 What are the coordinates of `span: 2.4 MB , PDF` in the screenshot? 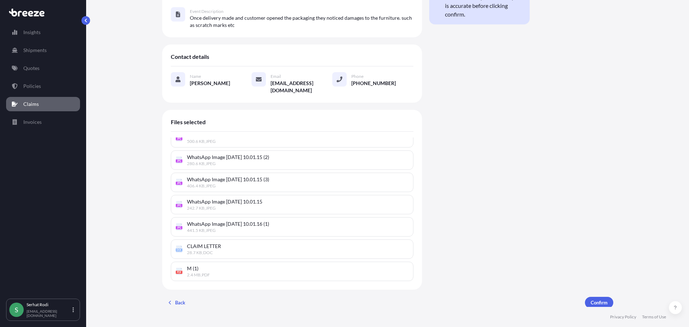 It's located at (298, 275).